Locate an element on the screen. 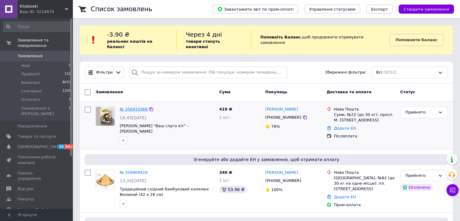 The height and width of the screenshot is (221, 460). div: Пром-оплата is located at coordinates (364, 205).